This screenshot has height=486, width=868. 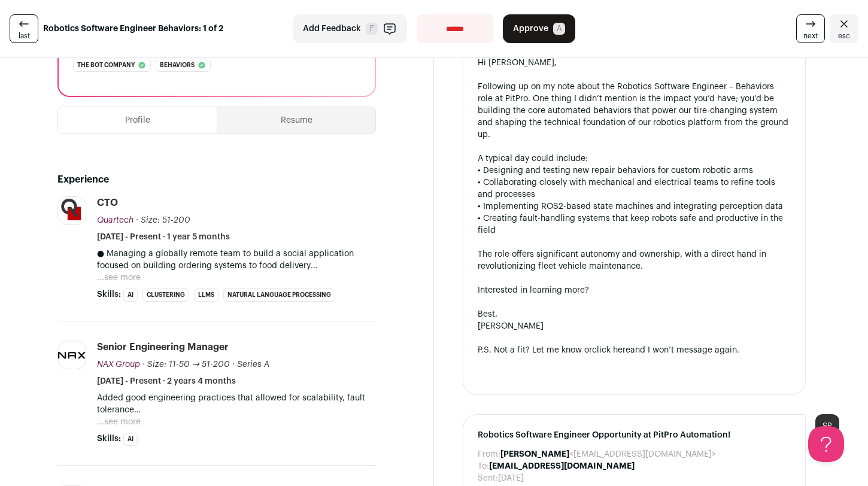 What do you see at coordinates (186, 365) in the screenshot?
I see `span: · Size: 11-50 → 51-200` at bounding box center [186, 365].